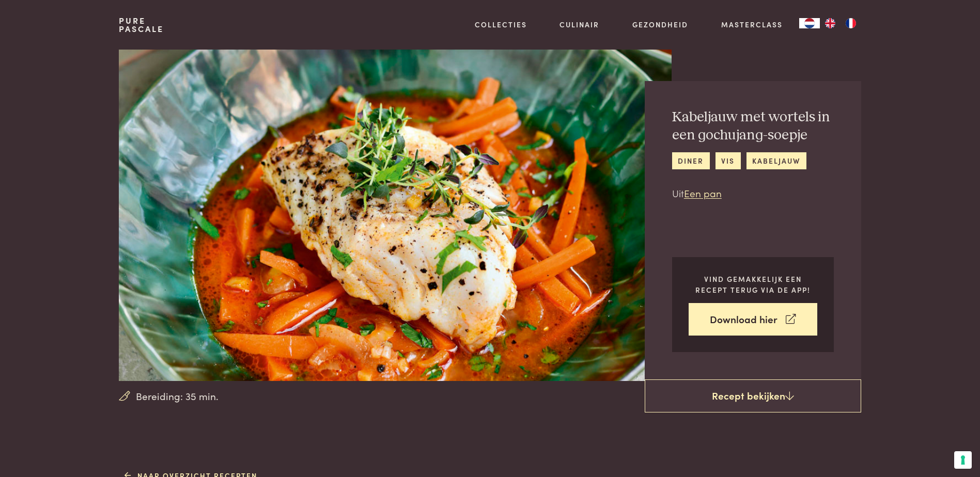 This screenshot has height=477, width=980. What do you see at coordinates (851, 23) in the screenshot?
I see `a: FR` at bounding box center [851, 23].